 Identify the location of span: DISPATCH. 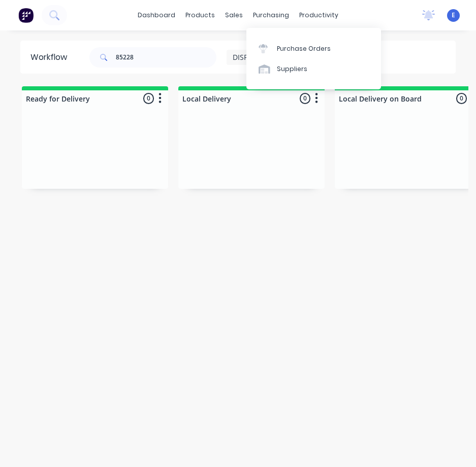
(249, 57).